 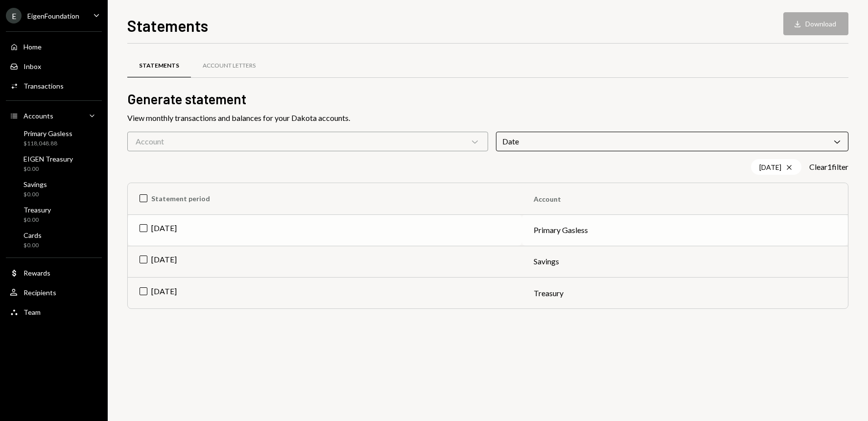 I want to click on a: Treasury$0.00, so click(x=54, y=214).